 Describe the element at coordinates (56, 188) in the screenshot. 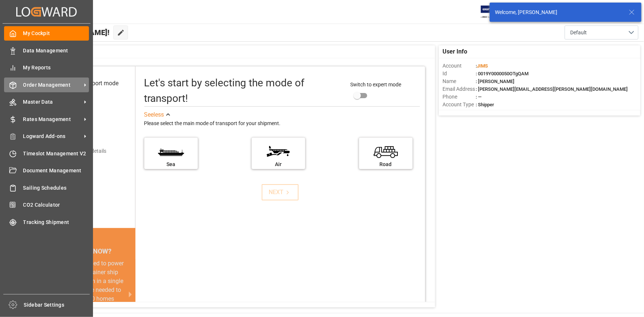

I see `span: Sailing Schedules` at that location.